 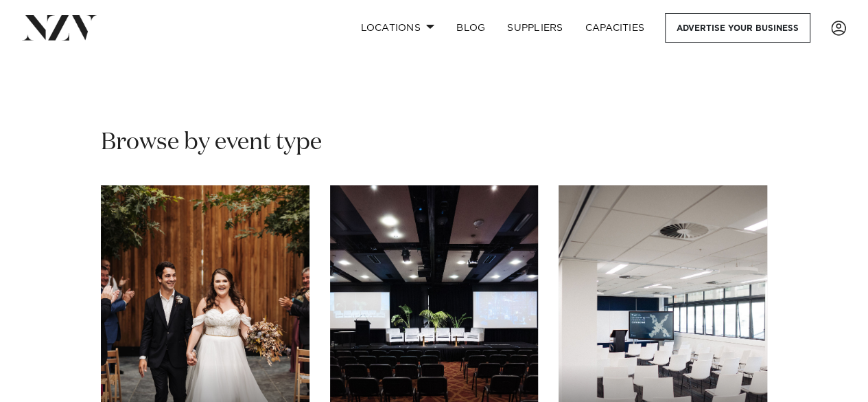 I want to click on a: SUPPLIERS, so click(x=534, y=28).